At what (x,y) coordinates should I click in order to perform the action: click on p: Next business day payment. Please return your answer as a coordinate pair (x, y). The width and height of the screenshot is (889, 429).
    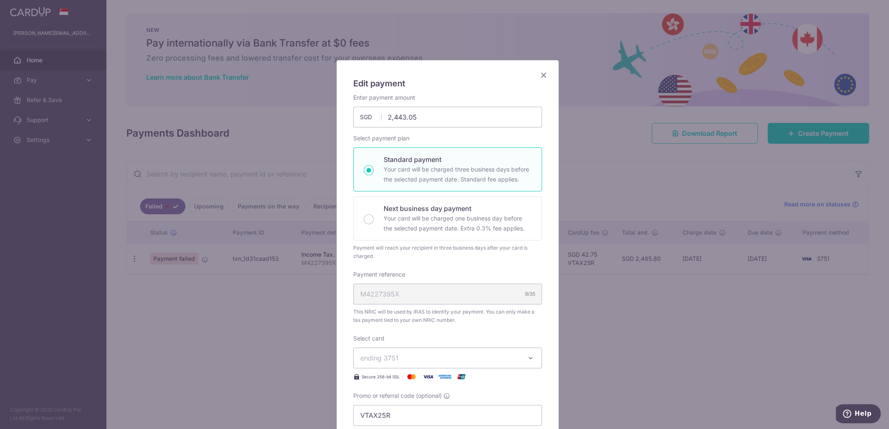
    Looking at the image, I should click on (457, 209).